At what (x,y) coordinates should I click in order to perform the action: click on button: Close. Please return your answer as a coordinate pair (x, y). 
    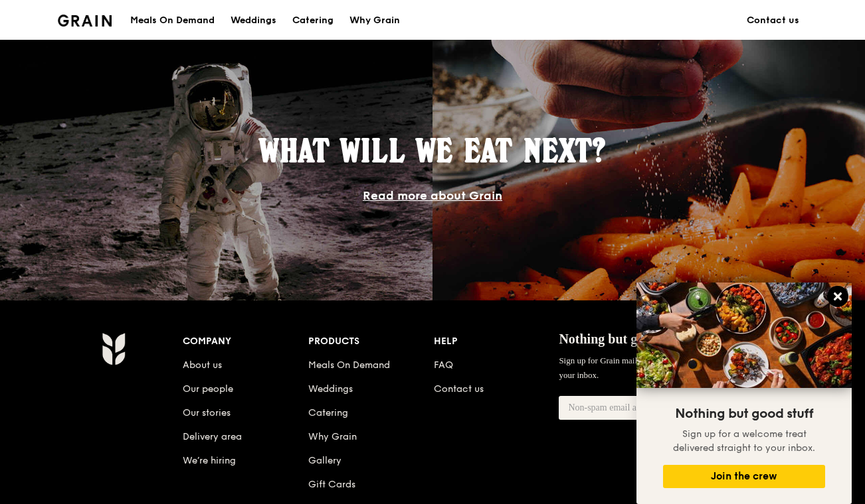
    Looking at the image, I should click on (837, 297).